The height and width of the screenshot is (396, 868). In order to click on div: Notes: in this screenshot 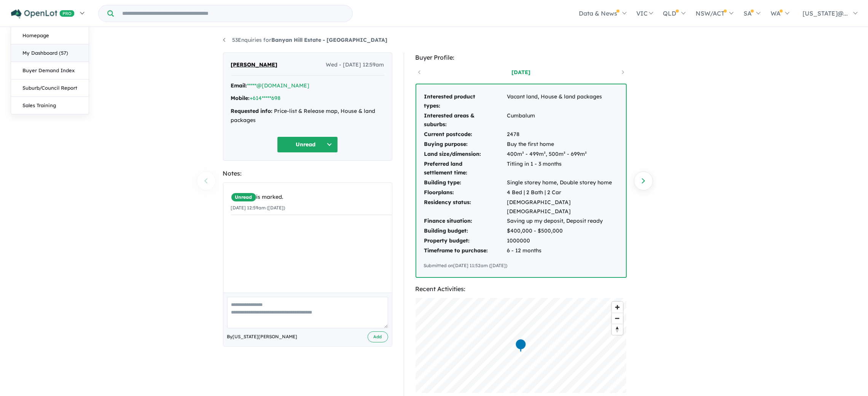, I will do `click(308, 173)`.